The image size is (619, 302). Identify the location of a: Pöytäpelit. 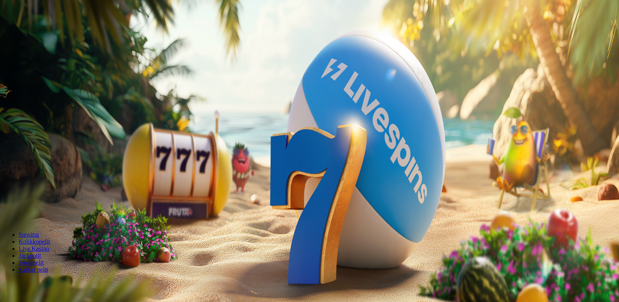
(31, 262).